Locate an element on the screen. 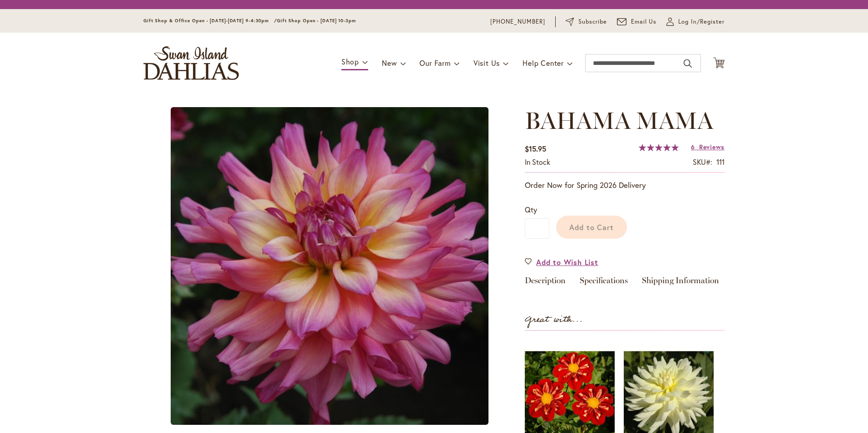  span: 6 is located at coordinates (693, 147).